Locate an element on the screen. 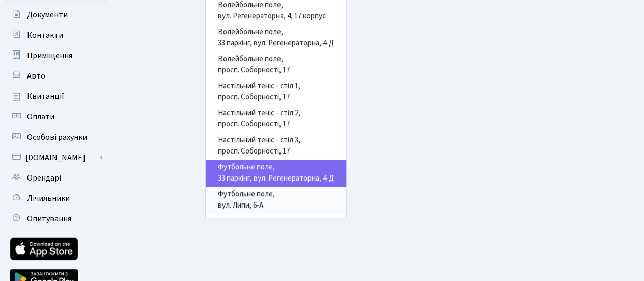 The image size is (644, 281). a: Контакти is located at coordinates (56, 35).